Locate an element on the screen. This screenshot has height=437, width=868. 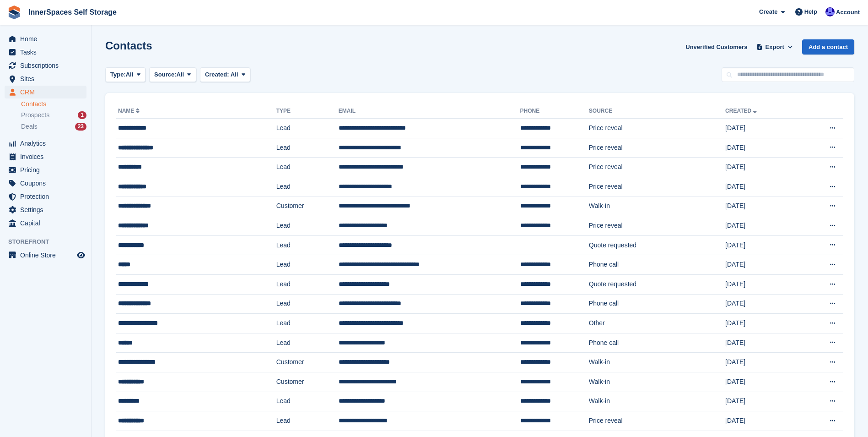
span: Type: is located at coordinates (118, 75).